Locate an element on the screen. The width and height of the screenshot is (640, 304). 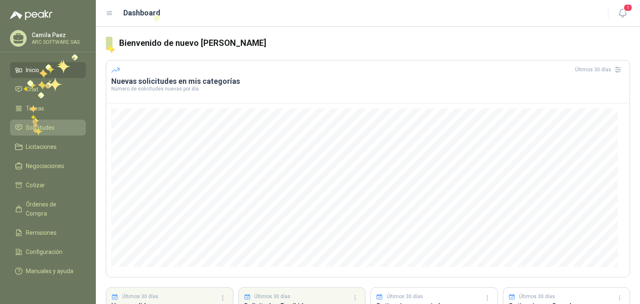
span: 1 is located at coordinates (628, 8).